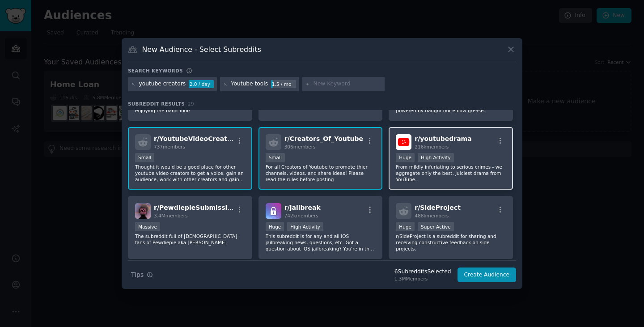 The width and height of the screenshot is (644, 327). What do you see at coordinates (404, 142) in the screenshot?
I see `img: youtubedrama` at bounding box center [404, 142].